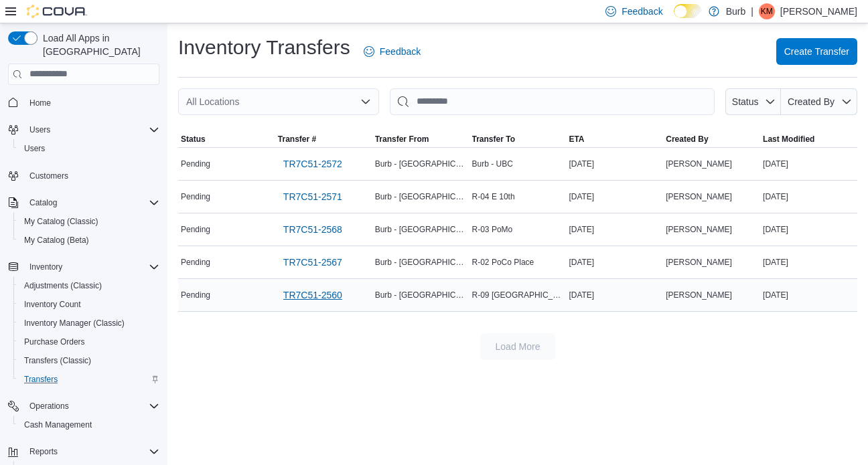  I want to click on button: Home, so click(84, 102).